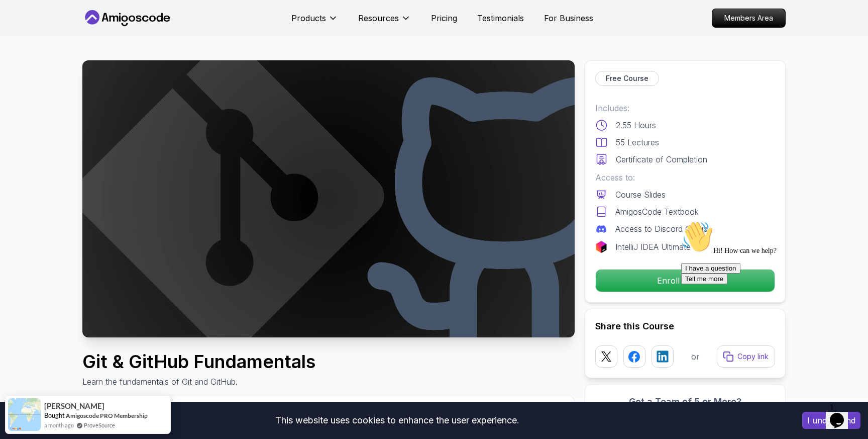  I want to click on p: AmigosCode Textbook, so click(657, 211).